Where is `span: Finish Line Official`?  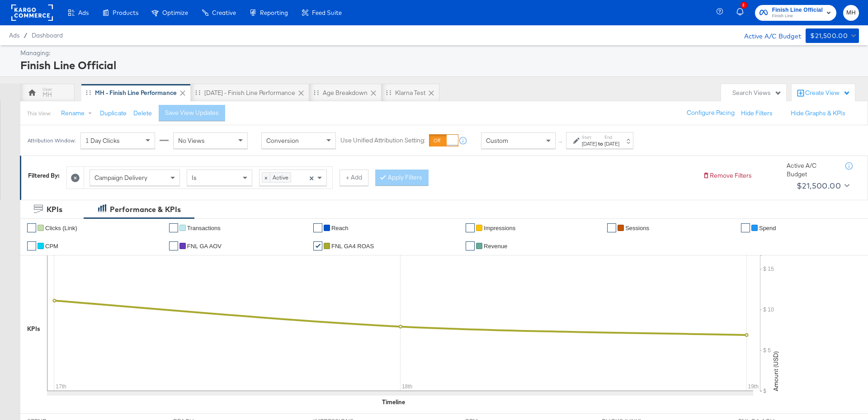
span: Finish Line Official is located at coordinates (798, 10).